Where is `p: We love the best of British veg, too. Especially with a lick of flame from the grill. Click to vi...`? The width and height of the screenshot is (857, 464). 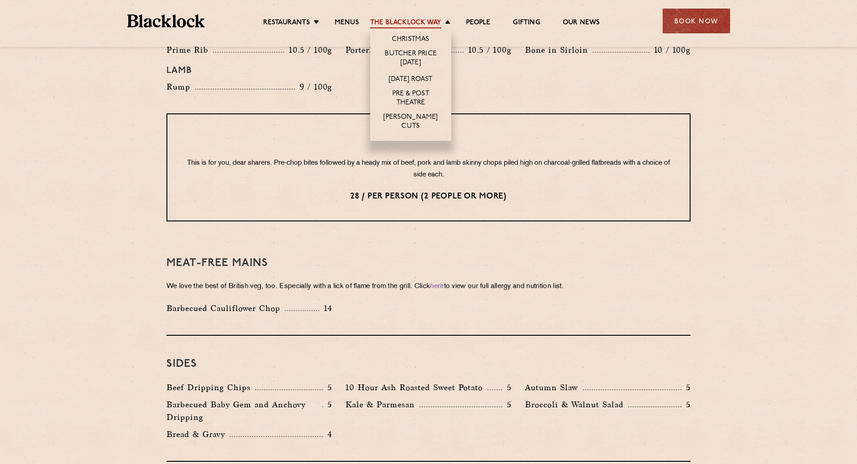 p: We love the best of British veg, too. Especially with a lick of flame from the grill. Click to vi... is located at coordinates (428, 286).